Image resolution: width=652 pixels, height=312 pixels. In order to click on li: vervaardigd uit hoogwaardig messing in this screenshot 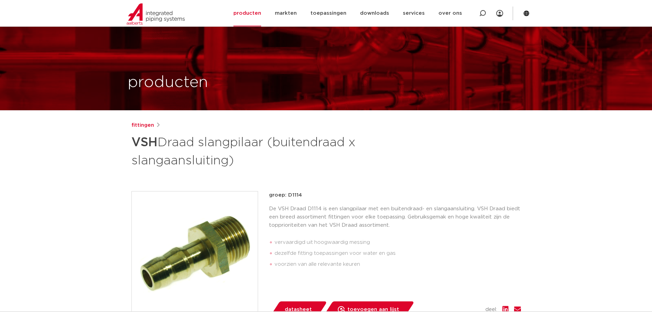, I will do `click(398, 242)`.